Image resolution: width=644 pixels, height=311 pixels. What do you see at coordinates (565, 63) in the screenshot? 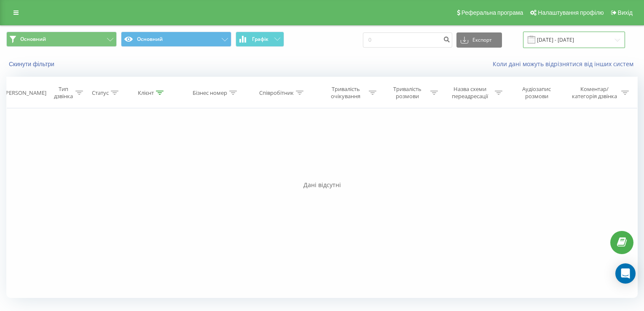
I see `a: Коли дані можуть відрізнятися вiд інших систем` at bounding box center [565, 63].